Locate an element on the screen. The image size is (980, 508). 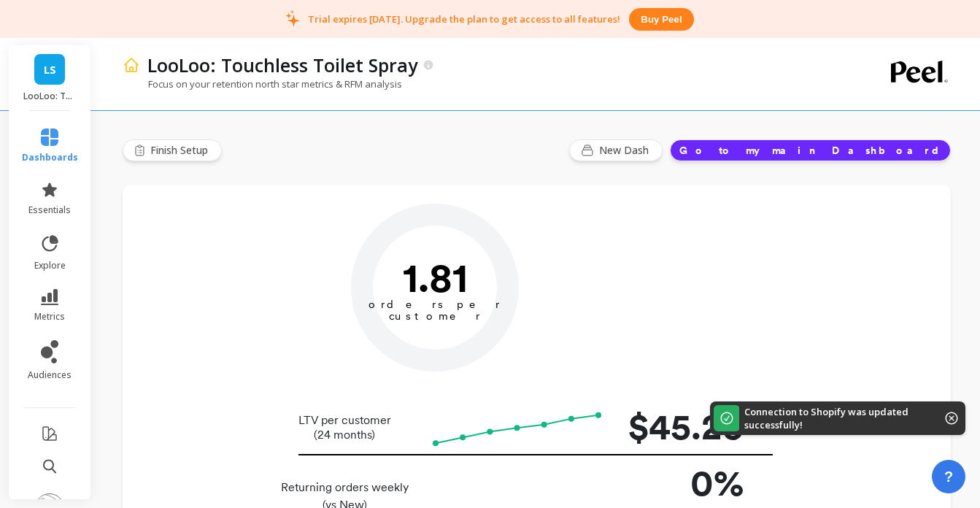
span: explore is located at coordinates (49, 265).